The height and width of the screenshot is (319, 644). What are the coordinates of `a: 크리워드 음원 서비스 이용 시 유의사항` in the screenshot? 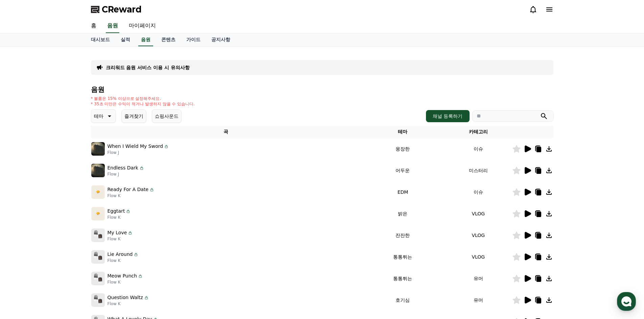 It's located at (148, 67).